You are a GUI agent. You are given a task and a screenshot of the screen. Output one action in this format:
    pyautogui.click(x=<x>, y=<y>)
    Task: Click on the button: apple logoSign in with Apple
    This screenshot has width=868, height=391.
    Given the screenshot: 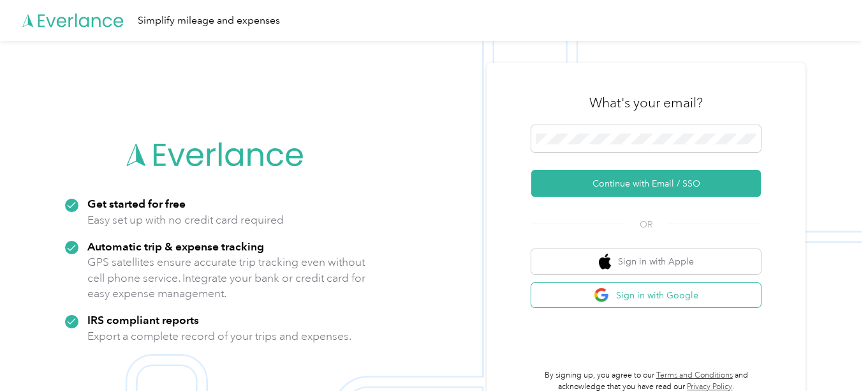 What is the action you would take?
    pyautogui.click(x=646, y=261)
    